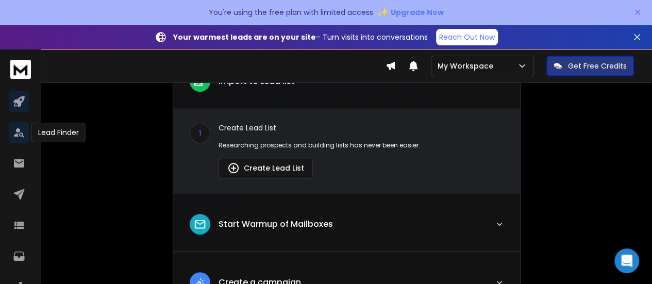 The image size is (652, 284). I want to click on p: Researching prospects and building lists has never been easier., so click(361, 145).